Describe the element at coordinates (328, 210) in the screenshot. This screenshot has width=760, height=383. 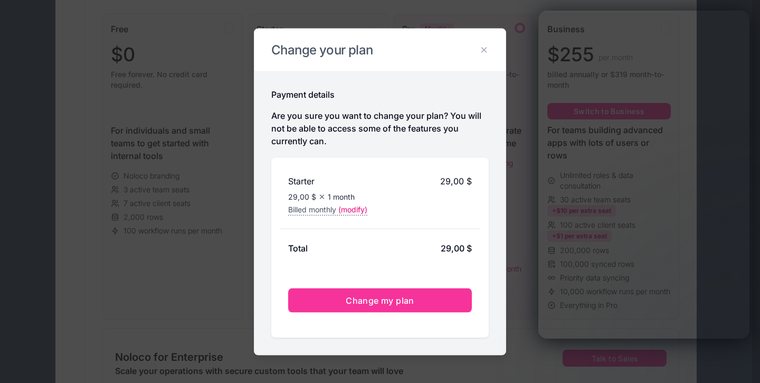
I see `button: Billed monthly(modify)` at that location.